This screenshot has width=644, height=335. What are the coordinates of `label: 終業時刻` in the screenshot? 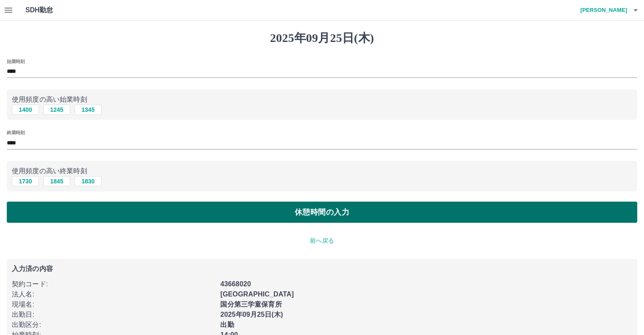 It's located at (16, 133).